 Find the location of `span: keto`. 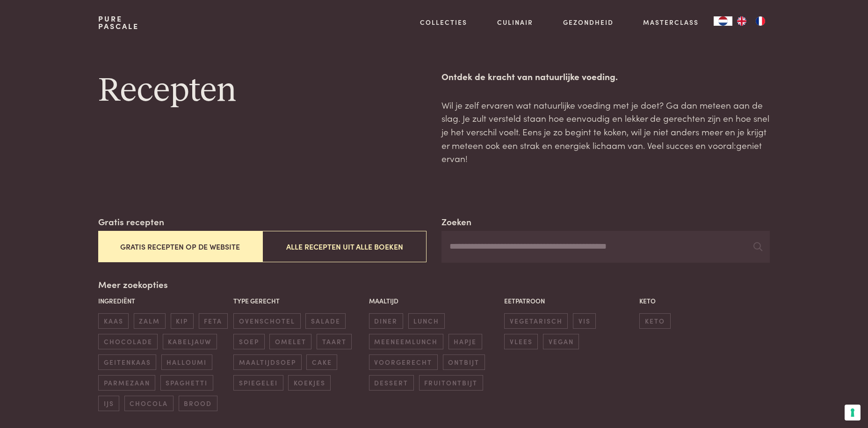

span: keto is located at coordinates (654, 320).